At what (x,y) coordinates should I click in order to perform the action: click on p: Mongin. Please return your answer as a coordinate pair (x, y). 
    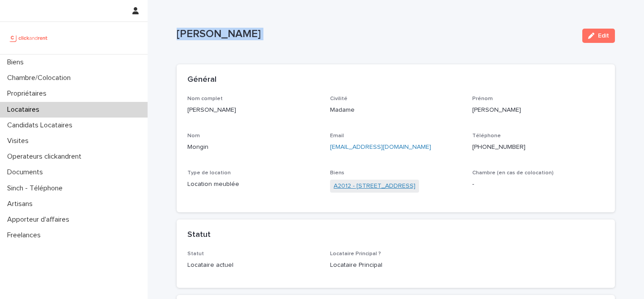
    Looking at the image, I should click on (253, 147).